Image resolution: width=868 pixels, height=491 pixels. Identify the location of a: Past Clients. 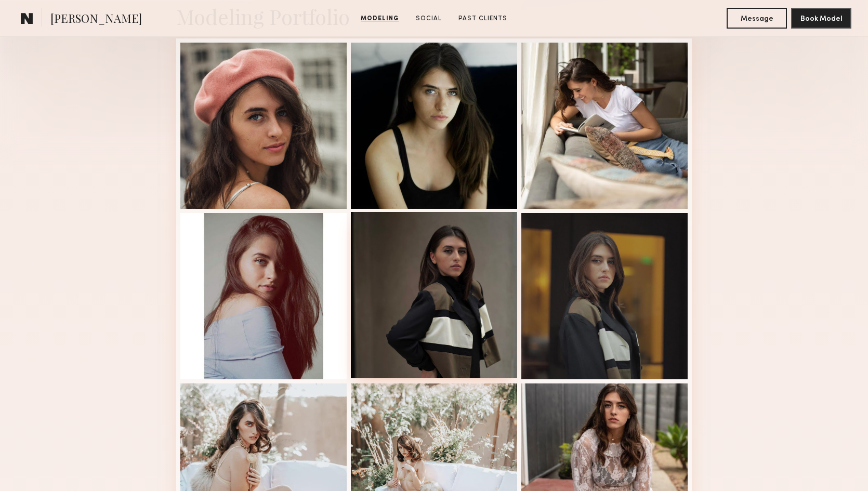
(482, 19).